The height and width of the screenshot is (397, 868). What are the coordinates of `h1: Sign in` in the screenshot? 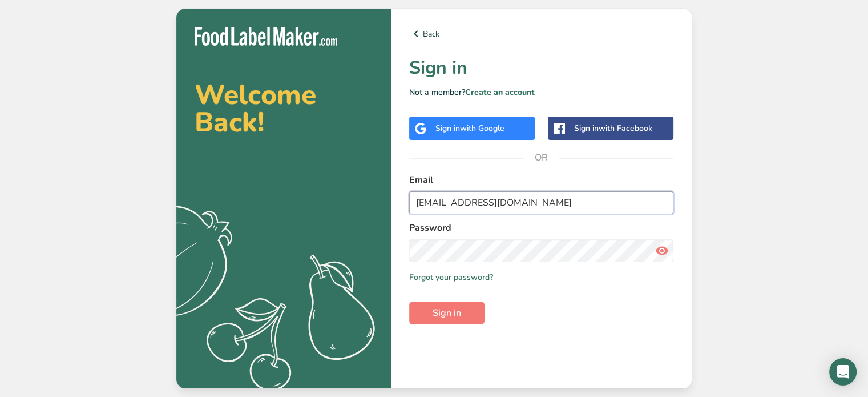 It's located at (541, 68).